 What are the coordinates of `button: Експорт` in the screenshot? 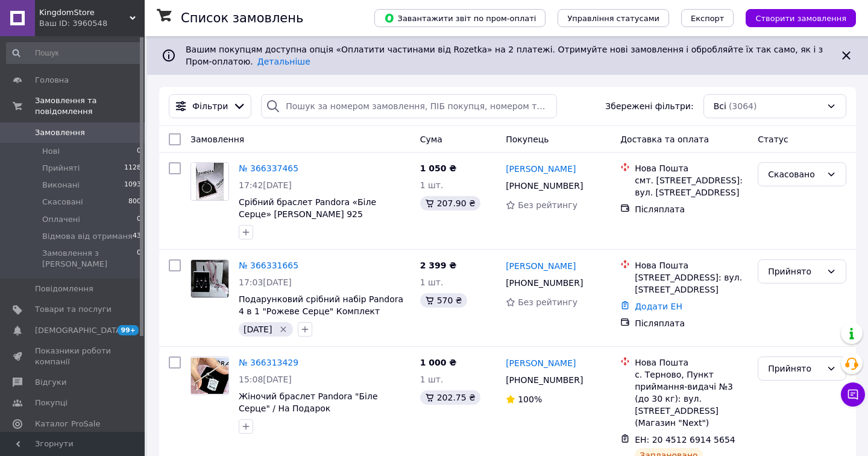 It's located at (708, 18).